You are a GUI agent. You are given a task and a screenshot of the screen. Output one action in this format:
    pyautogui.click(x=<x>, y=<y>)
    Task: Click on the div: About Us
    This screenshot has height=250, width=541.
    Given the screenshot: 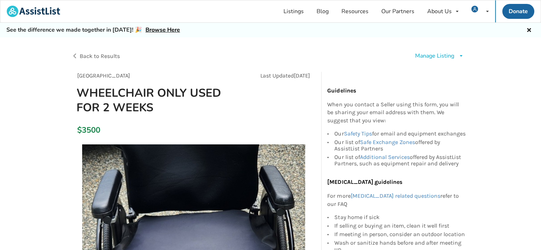 What is the action you would take?
    pyautogui.click(x=439, y=11)
    